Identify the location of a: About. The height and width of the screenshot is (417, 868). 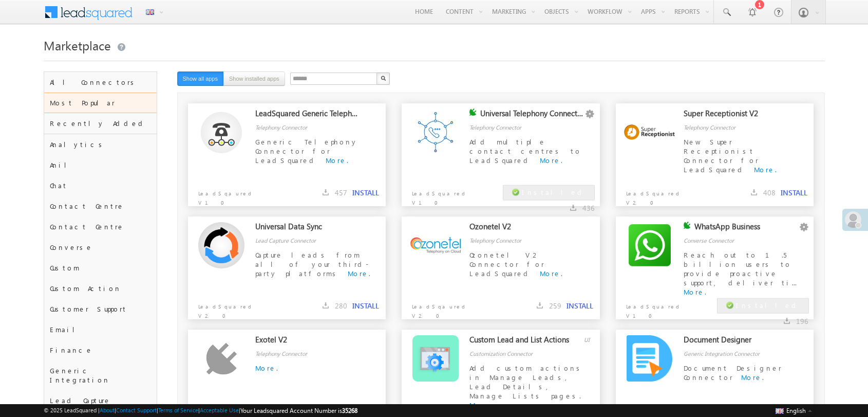
(107, 410).